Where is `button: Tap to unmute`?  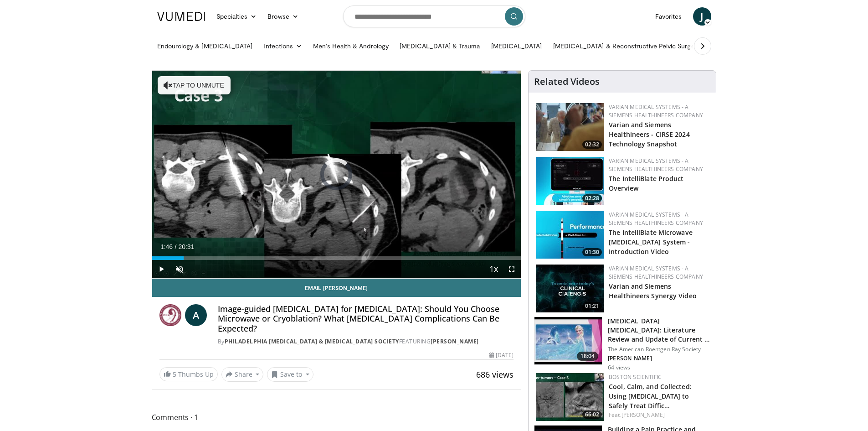
button: Tap to unmute is located at coordinates (194, 85).